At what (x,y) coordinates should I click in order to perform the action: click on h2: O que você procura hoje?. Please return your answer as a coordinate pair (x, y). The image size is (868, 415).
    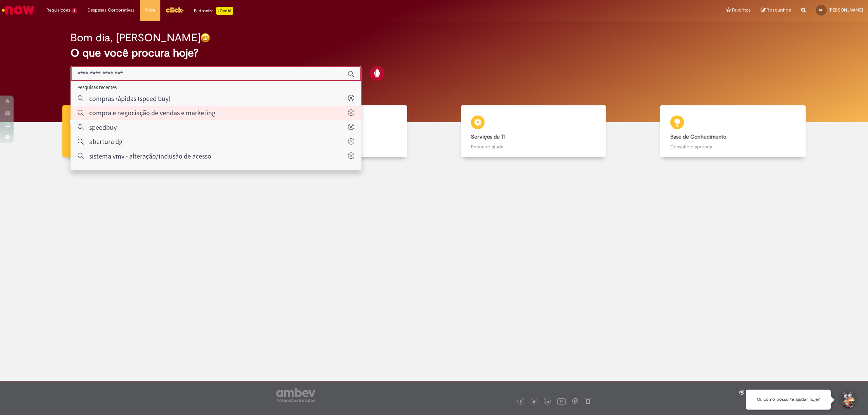
    Looking at the image, I should click on (434, 53).